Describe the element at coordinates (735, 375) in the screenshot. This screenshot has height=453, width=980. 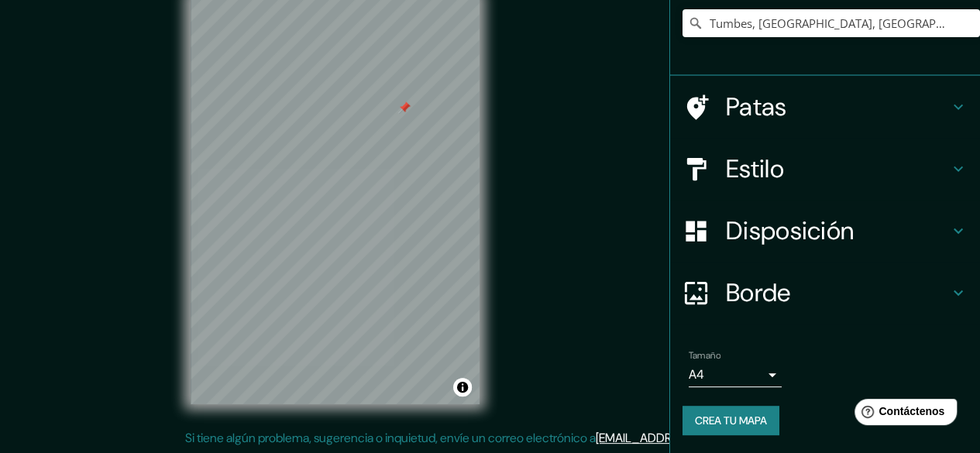
I see `div: A4` at that location.